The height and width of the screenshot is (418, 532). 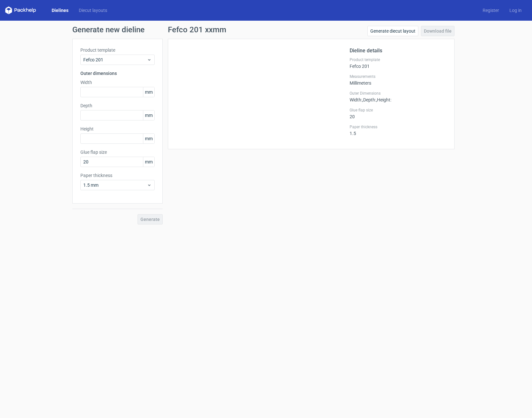 What do you see at coordinates (398, 130) in the screenshot?
I see `div: 1.5` at bounding box center [398, 130].